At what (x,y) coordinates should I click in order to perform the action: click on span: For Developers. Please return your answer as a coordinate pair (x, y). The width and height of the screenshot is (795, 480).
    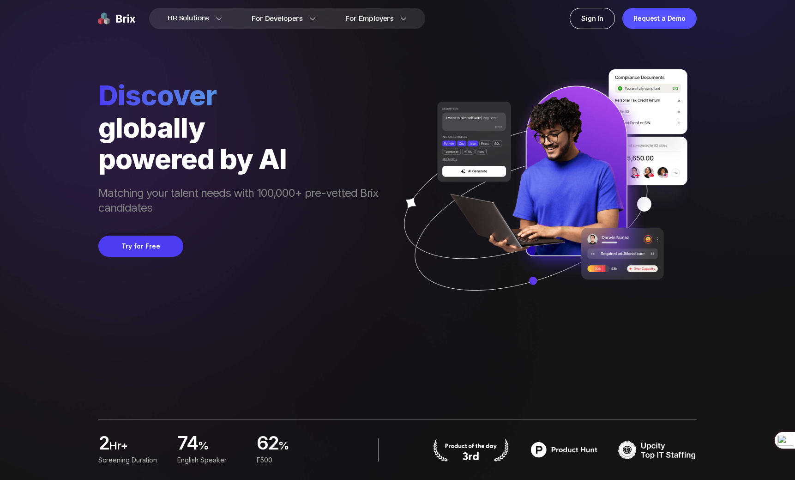
    Looking at the image, I should click on (277, 18).